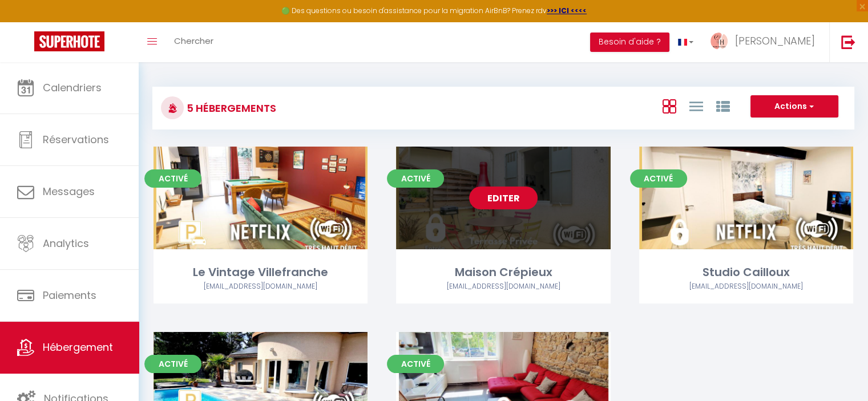 The height and width of the screenshot is (401, 868). I want to click on a: >>> ICI <<<<, so click(566, 10).